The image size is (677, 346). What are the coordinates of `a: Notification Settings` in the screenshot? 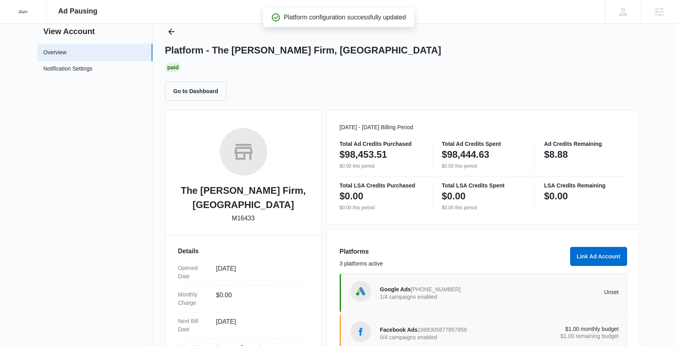 It's located at (68, 70).